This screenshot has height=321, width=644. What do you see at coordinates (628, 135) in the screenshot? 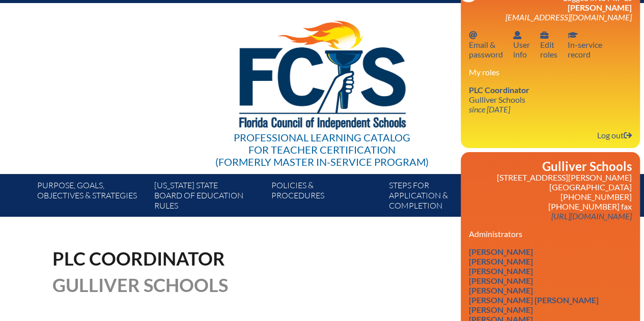
I see `svg: Log out` at bounding box center [628, 135].